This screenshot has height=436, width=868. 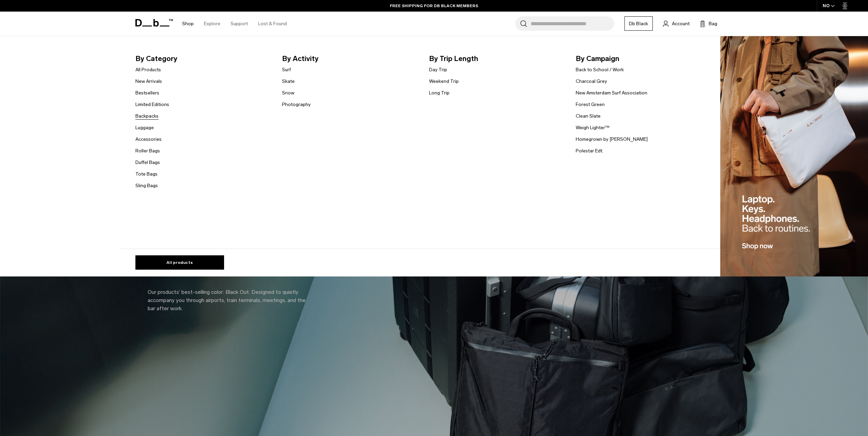 What do you see at coordinates (287, 70) in the screenshot?
I see `a: Surf` at bounding box center [287, 70].